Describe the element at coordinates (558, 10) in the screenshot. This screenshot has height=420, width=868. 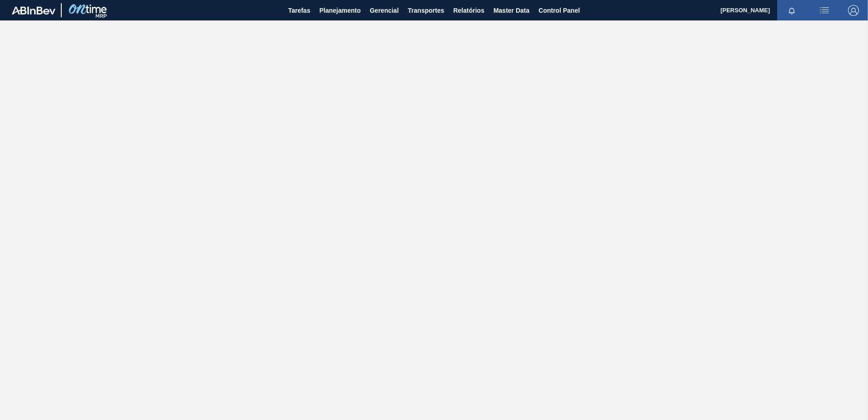
I see `span: Control Panel` at that location.